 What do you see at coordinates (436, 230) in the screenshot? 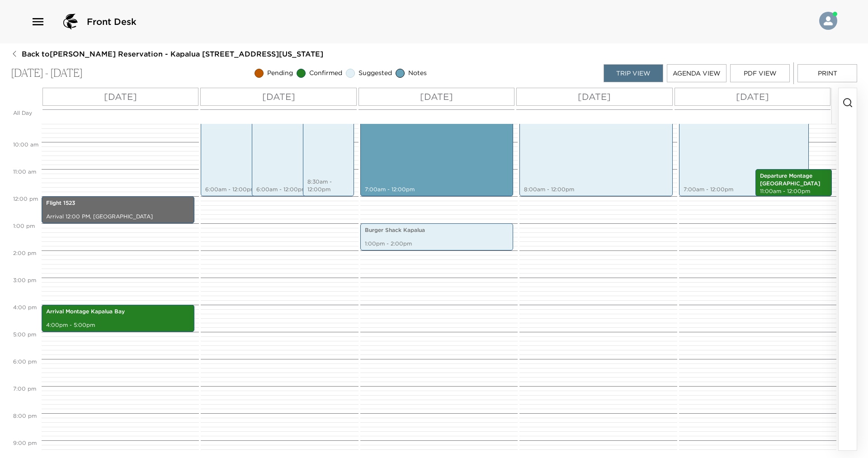
I see `p: Burger Shack Kapalua` at bounding box center [436, 230].